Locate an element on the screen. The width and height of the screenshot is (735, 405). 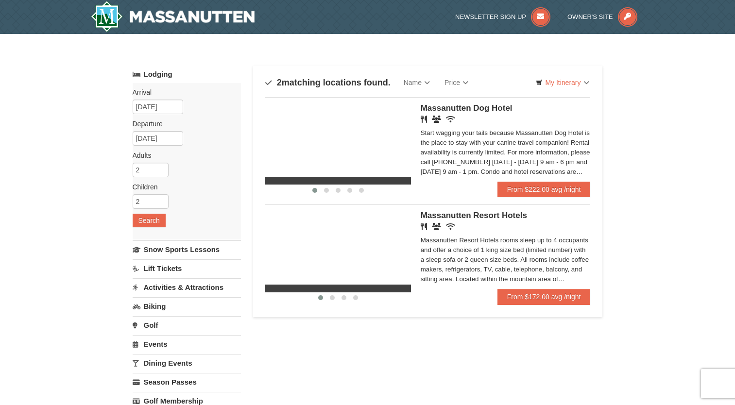
a: Name is located at coordinates (417, 83).